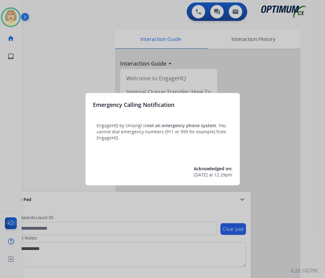 This screenshot has width=325, height=278. What do you see at coordinates (213, 169) in the screenshot?
I see `span: Acknowledged on:` at bounding box center [213, 169].